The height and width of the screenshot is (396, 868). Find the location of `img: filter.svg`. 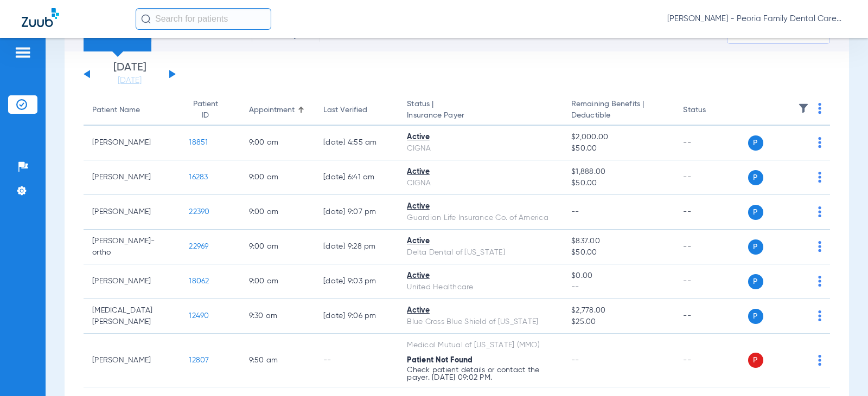

img: filter.svg is located at coordinates (804, 108).